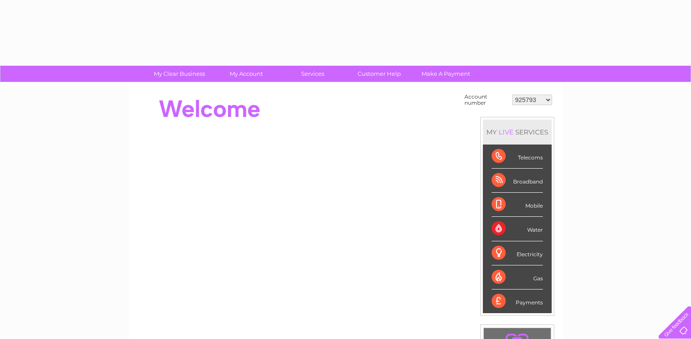  I want to click on a: Make A Payment, so click(445, 74).